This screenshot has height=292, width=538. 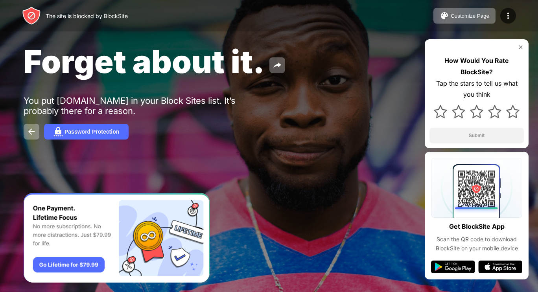 What do you see at coordinates (58, 132) in the screenshot?
I see `img: password.svg` at bounding box center [58, 132].